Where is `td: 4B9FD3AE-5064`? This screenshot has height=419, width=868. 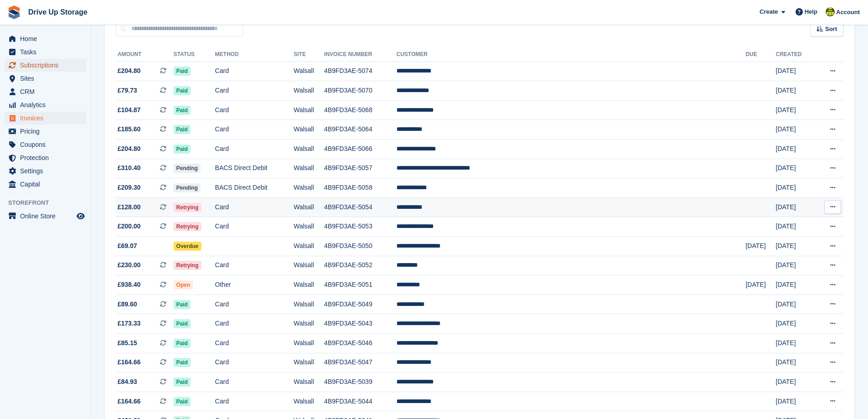 td: 4B9FD3AE-5064 is located at coordinates (360, 130).